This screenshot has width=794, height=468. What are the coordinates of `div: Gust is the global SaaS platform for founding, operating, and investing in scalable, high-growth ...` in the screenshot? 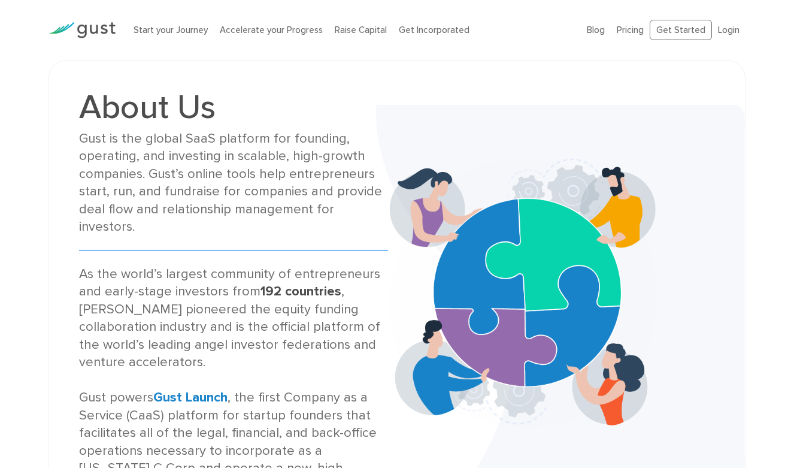 It's located at (234, 183).